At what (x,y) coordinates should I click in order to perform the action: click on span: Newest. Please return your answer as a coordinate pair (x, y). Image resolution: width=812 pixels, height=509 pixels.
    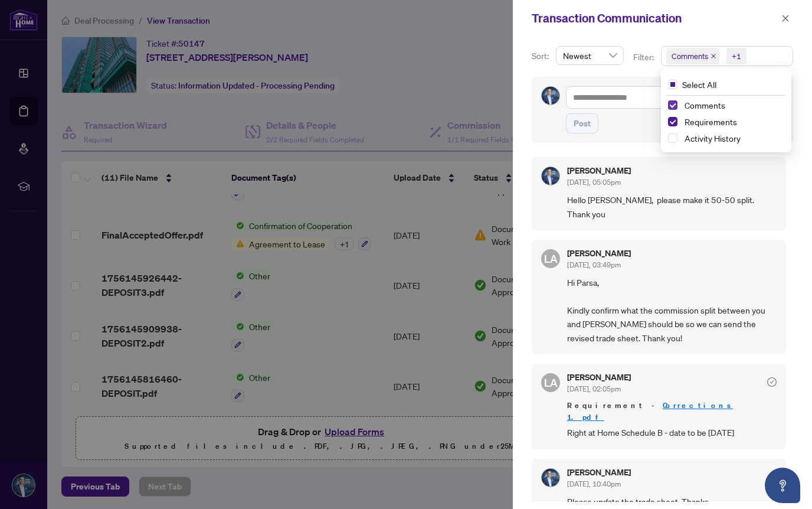
    Looking at the image, I should click on (589, 56).